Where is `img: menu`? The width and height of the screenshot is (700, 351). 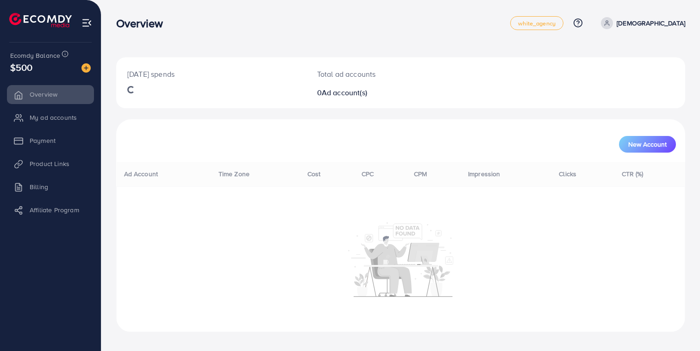
img: menu is located at coordinates (87, 23).